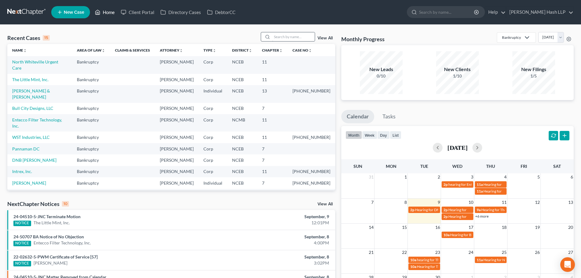 The image size is (581, 278). Describe the element at coordinates (47, 216) in the screenshot. I see `a: 24-04510-5-JNC Terminate Motion` at that location.